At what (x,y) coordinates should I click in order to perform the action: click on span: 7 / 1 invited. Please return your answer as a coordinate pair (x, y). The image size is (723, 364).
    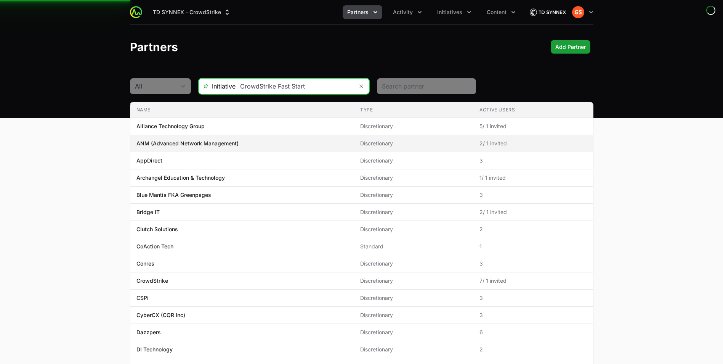
    Looking at the image, I should click on (533, 280).